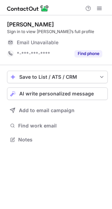 The width and height of the screenshot is (112, 209). I want to click on img: ContactOut v5.3.10, so click(28, 8).